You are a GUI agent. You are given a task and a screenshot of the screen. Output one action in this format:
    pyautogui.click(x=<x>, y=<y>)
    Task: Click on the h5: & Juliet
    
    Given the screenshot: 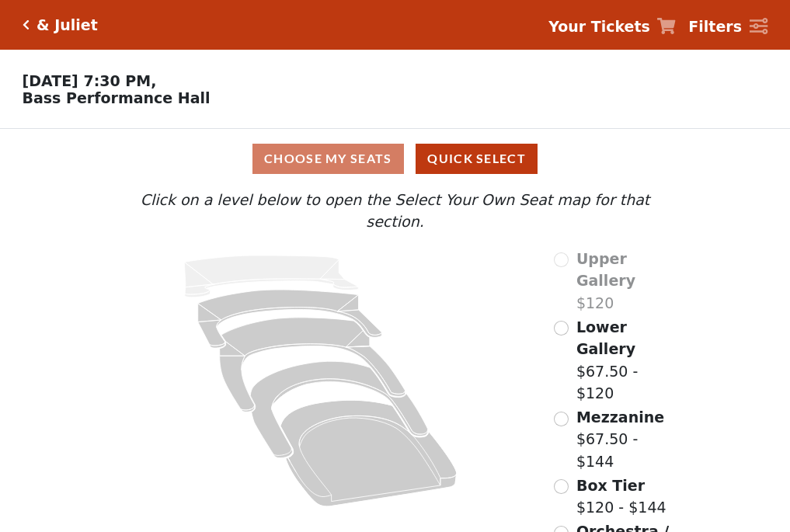 What is the action you would take?
    pyautogui.click(x=67, y=25)
    